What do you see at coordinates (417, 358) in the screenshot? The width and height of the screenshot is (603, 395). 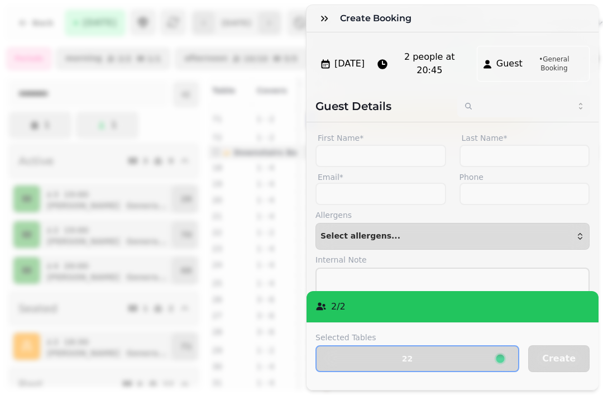 I see `button: 22` at bounding box center [417, 358].